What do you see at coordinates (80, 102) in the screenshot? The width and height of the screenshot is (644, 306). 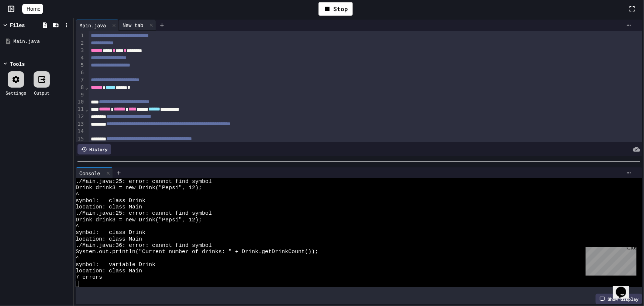 I see `div: 10` at bounding box center [80, 102].